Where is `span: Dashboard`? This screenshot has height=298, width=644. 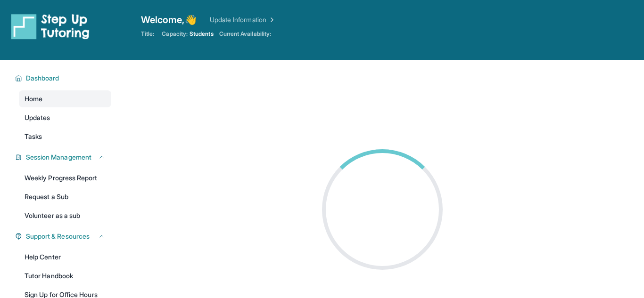 span: Dashboard is located at coordinates (42, 78).